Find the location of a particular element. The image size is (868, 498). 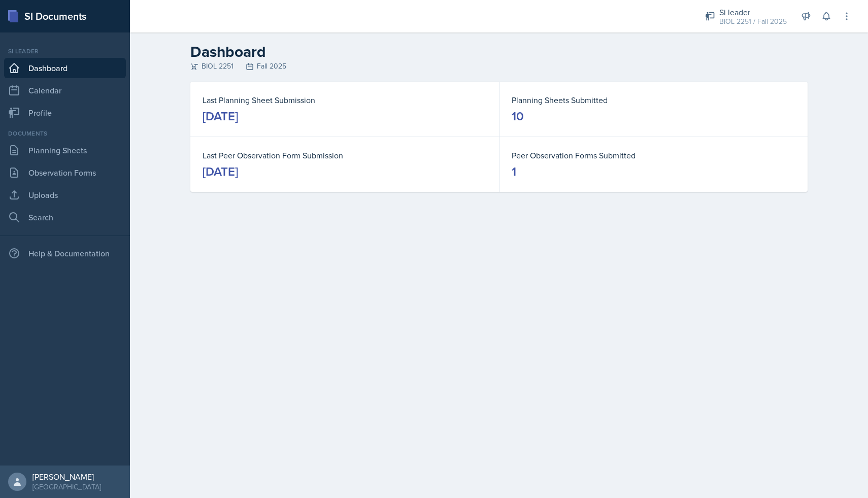

div: BIOL 2251 Fall 2025 is located at coordinates (499, 66).